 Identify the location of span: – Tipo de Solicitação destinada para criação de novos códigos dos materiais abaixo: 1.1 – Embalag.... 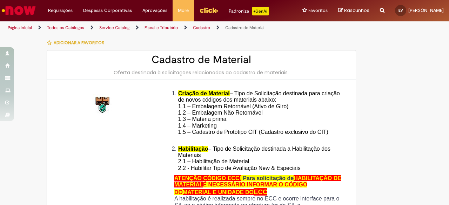
(259, 116).